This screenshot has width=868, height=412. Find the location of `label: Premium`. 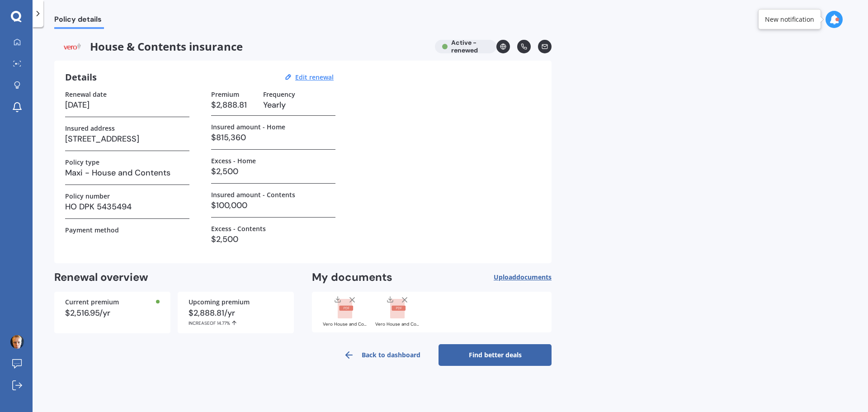

label: Premium is located at coordinates (225, 94).